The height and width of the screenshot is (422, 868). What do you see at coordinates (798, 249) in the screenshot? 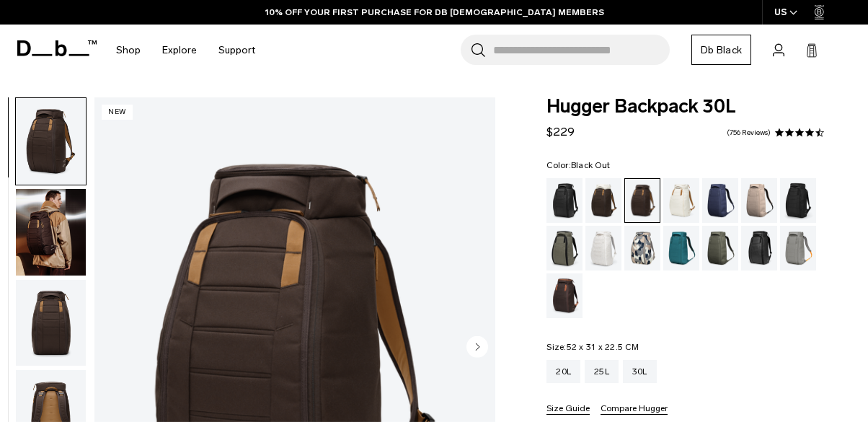
I see `a: Sand Grey` at bounding box center [798, 249].